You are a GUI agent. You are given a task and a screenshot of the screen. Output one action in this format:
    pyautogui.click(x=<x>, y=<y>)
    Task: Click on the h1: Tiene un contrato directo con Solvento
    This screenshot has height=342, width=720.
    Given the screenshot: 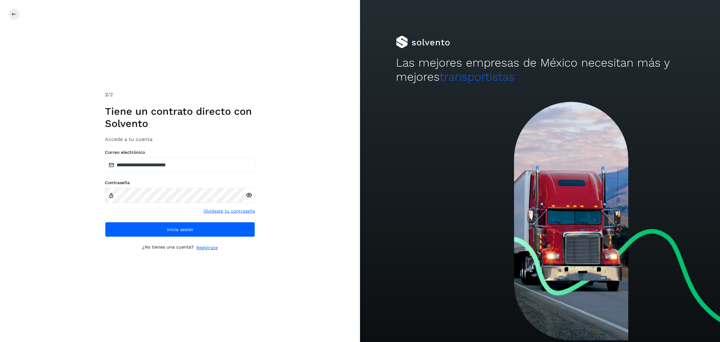 What is the action you would take?
    pyautogui.click(x=180, y=117)
    